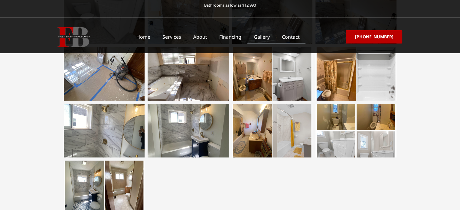 The height and width of the screenshot is (210, 460). Describe the element at coordinates (172, 37) in the screenshot. I see `a: Services` at that location.